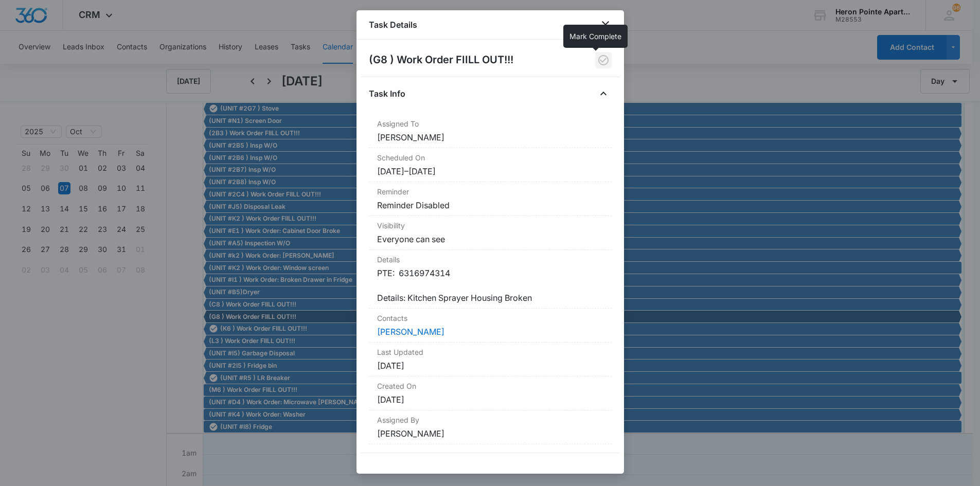 The width and height of the screenshot is (980, 486). Describe the element at coordinates (595, 36) in the screenshot. I see `div: Mark Complete` at that location.